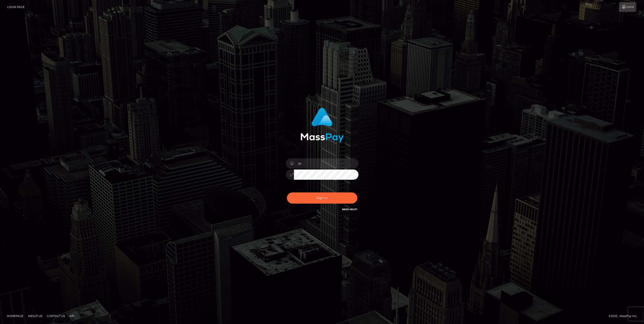  I want to click on img: MassPay Login, so click(322, 125).